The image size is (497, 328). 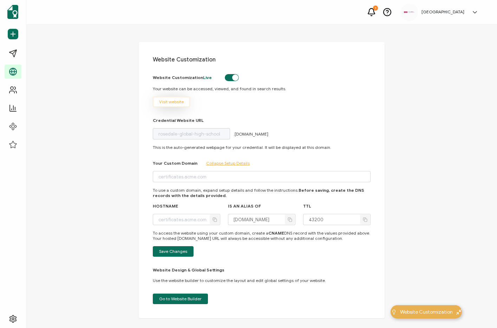 I want to click on input: xyz.verified.cv, so click(x=262, y=220).